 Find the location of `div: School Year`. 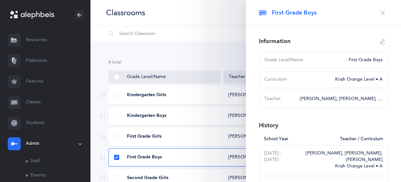

div: School Year is located at coordinates (300, 139).